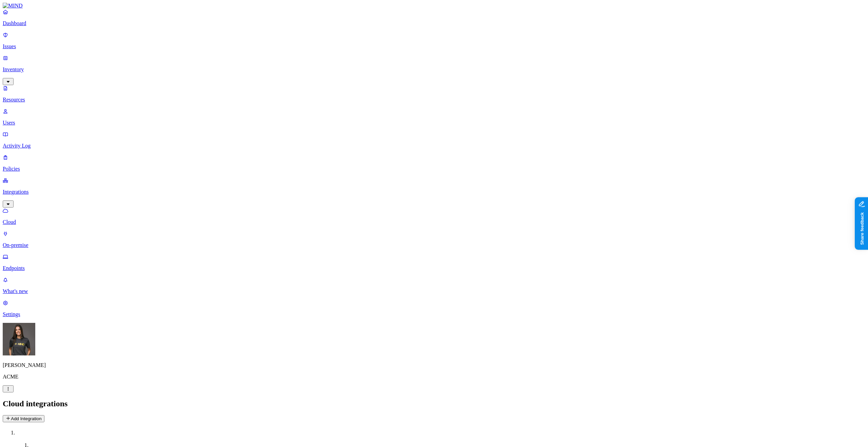 This screenshot has height=447, width=868. I want to click on a: Issues, so click(434, 41).